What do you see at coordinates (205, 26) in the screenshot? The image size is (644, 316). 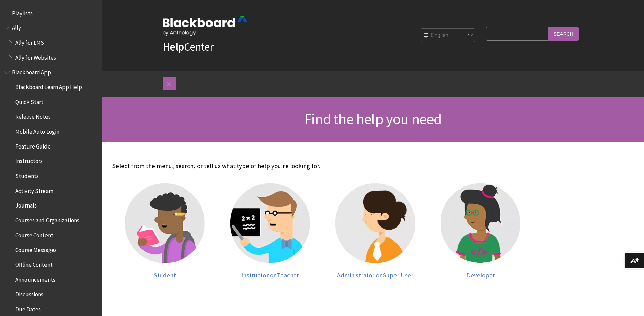 I see `img: Blackboard by Anthology` at bounding box center [205, 26].